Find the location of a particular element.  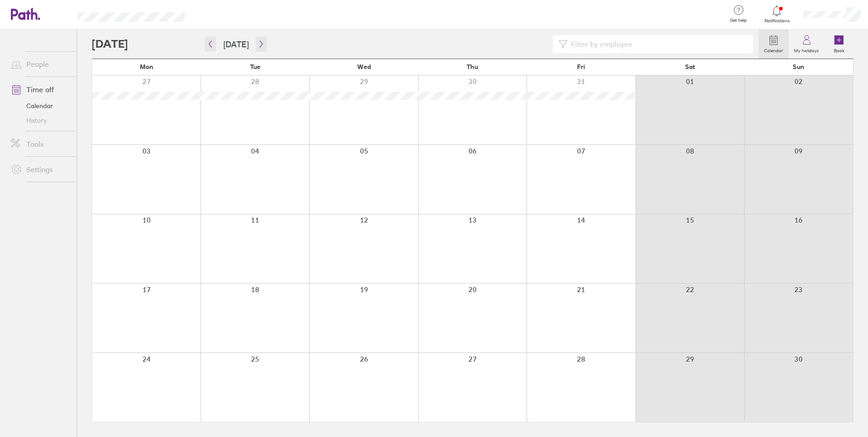

a: My holidays is located at coordinates (806, 44).